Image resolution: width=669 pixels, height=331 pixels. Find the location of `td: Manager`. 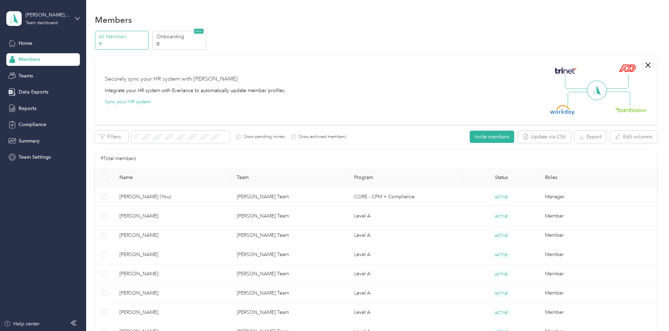

td: Manager is located at coordinates (598, 197).